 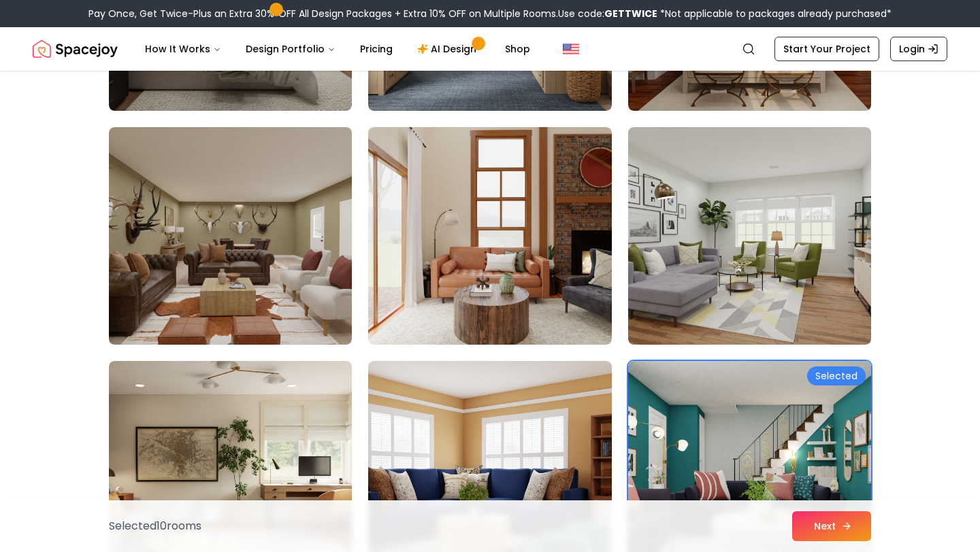 What do you see at coordinates (448, 49) in the screenshot?
I see `a: AI Design` at bounding box center [448, 49].